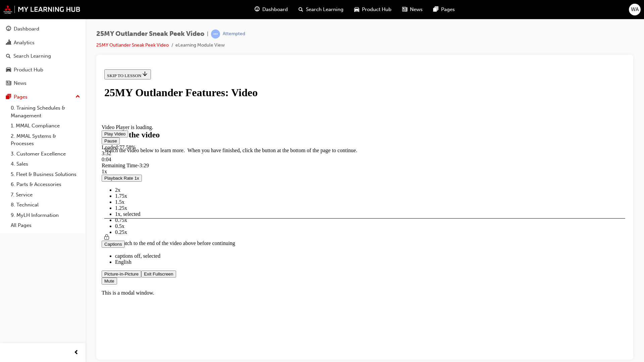  What do you see at coordinates (78, 97) in the screenshot?
I see `span: up-icon` at bounding box center [78, 97].